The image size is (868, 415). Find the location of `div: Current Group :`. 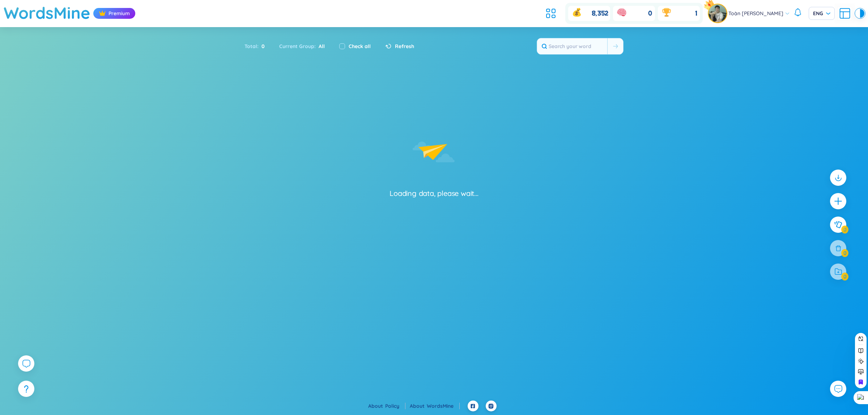

div: Current Group : is located at coordinates (302, 47).